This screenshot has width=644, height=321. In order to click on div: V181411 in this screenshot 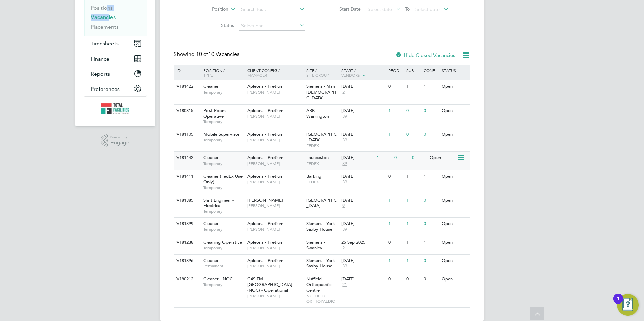, I will do `click(187, 176)`.